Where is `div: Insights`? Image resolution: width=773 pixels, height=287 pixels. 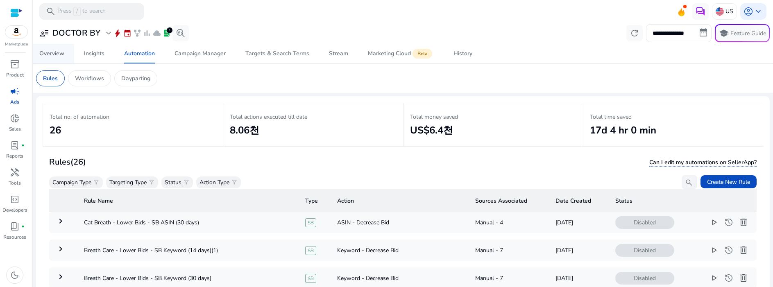 div: Insights is located at coordinates (94, 54).